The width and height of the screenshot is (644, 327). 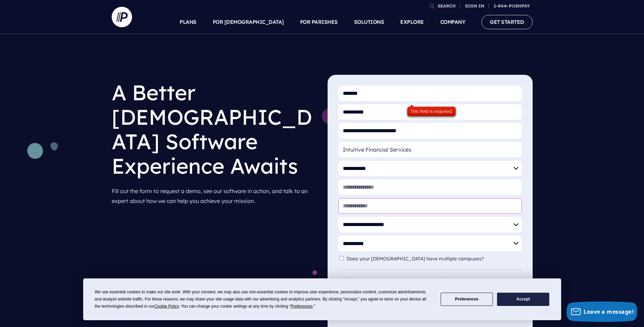 I want to click on button: Leave a message!, so click(x=602, y=312).